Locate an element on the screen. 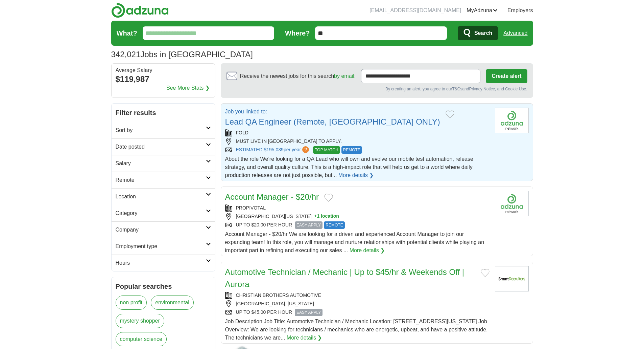  a: Advanced is located at coordinates (515, 33).